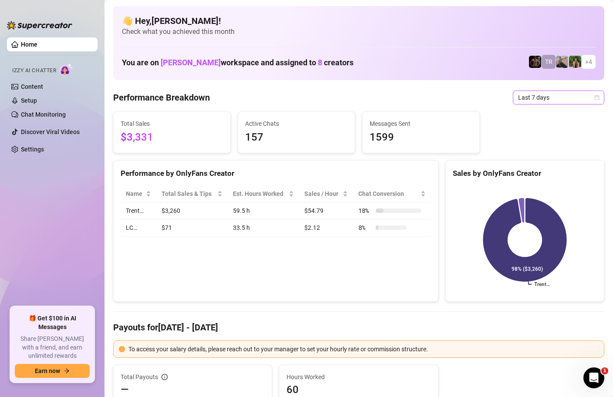  Describe the element at coordinates (535, 62) in the screenshot. I see `img: Trent` at that location.